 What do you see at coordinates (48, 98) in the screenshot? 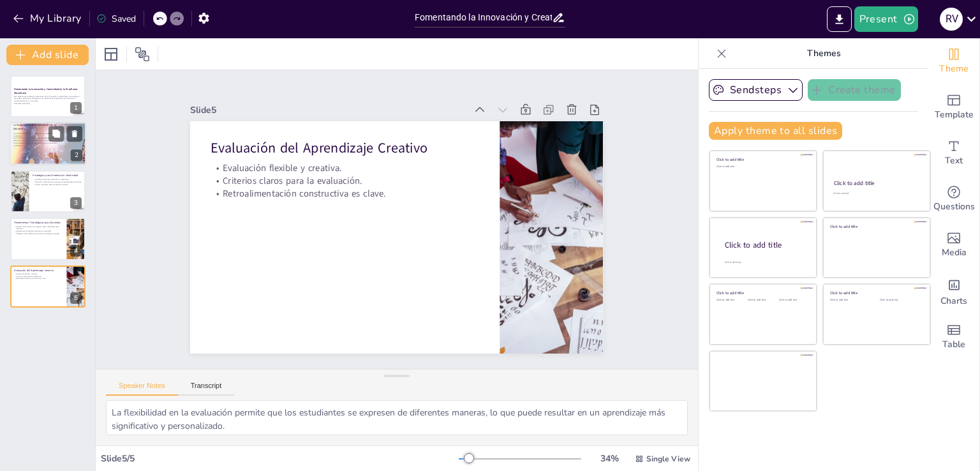
I see `p: Esta presentación aborda la importancia de la innovación y creatividad en la enseñanza secundaria...` at bounding box center [48, 98].